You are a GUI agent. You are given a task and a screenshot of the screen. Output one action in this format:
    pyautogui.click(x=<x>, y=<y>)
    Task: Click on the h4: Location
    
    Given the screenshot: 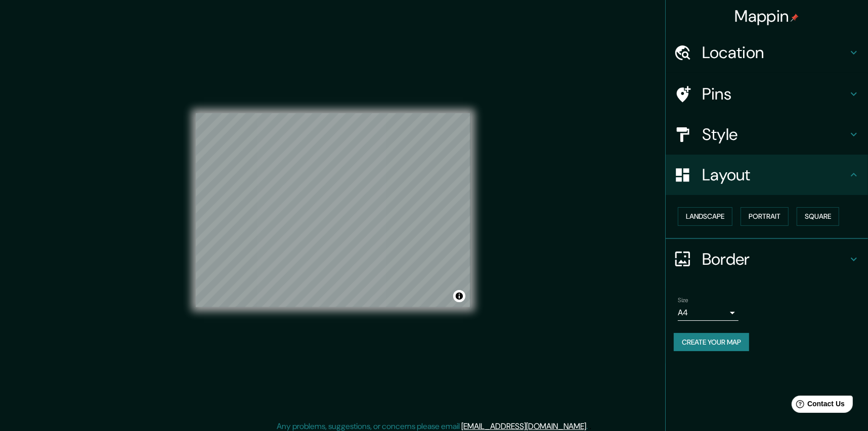 What is the action you would take?
    pyautogui.click(x=775, y=52)
    